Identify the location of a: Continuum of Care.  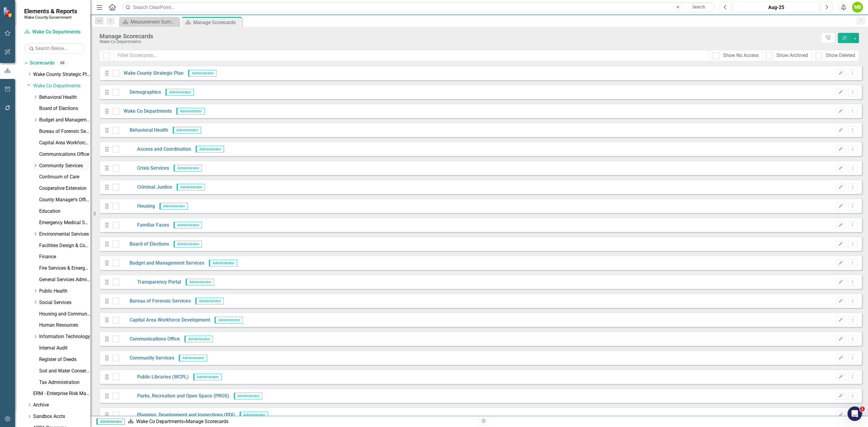
(65, 177).